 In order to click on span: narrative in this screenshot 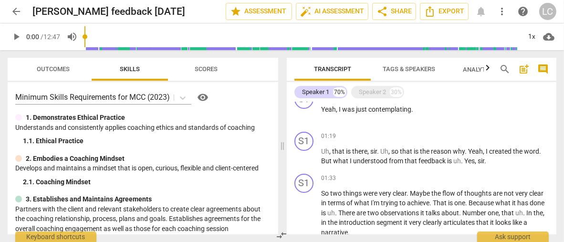, I will do `click(334, 232)`.